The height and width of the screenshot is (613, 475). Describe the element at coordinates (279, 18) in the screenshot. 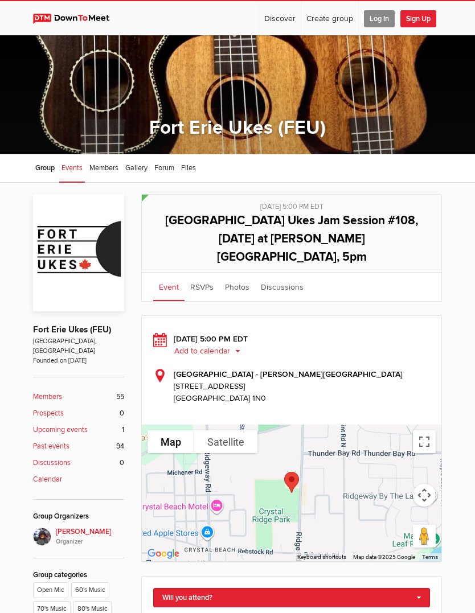

I see `a: Discover` at that location.